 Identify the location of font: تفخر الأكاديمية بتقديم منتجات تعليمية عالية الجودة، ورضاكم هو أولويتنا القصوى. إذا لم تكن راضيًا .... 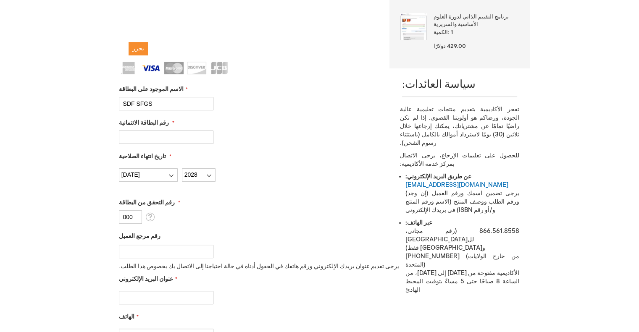
(459, 126).